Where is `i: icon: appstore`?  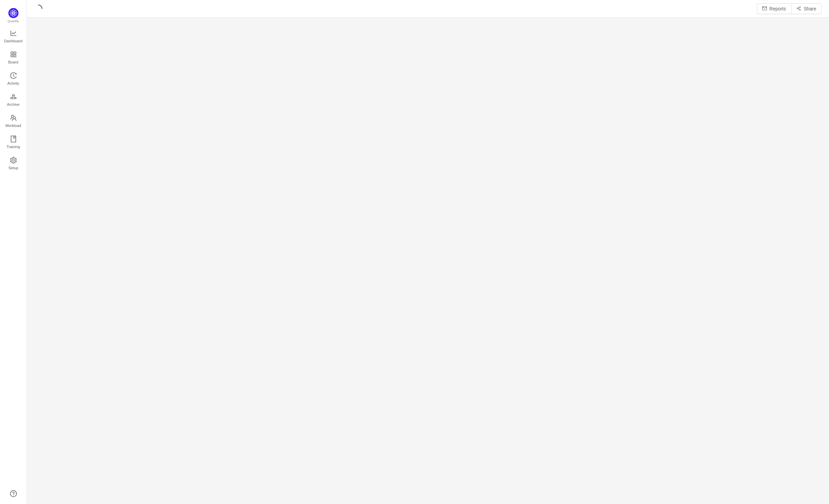
i: icon: appstore is located at coordinates (13, 54).